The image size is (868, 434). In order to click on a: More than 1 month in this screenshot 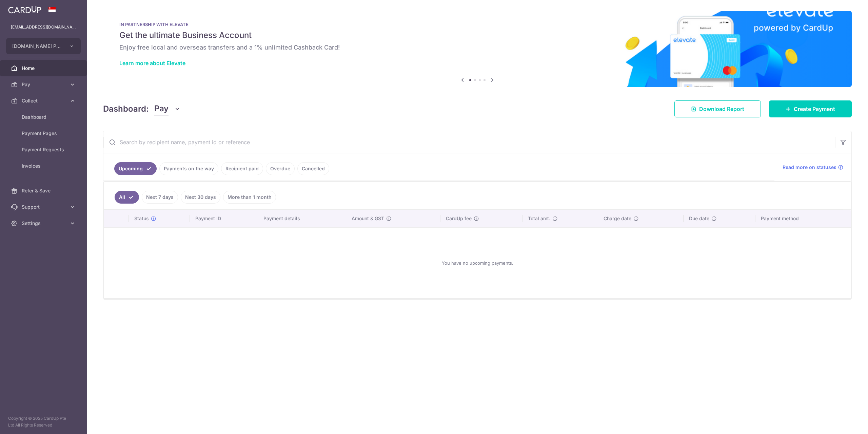, I will do `click(249, 197)`.